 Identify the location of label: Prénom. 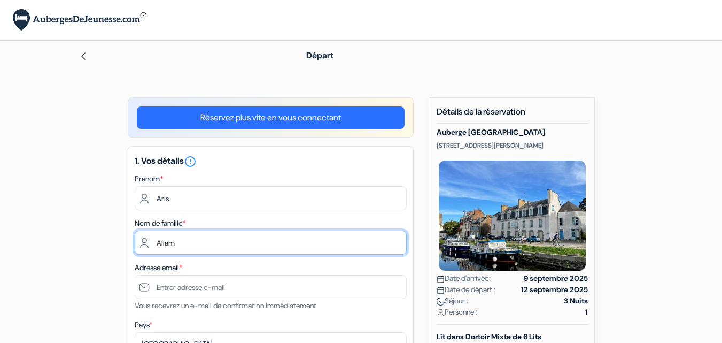
(149, 178).